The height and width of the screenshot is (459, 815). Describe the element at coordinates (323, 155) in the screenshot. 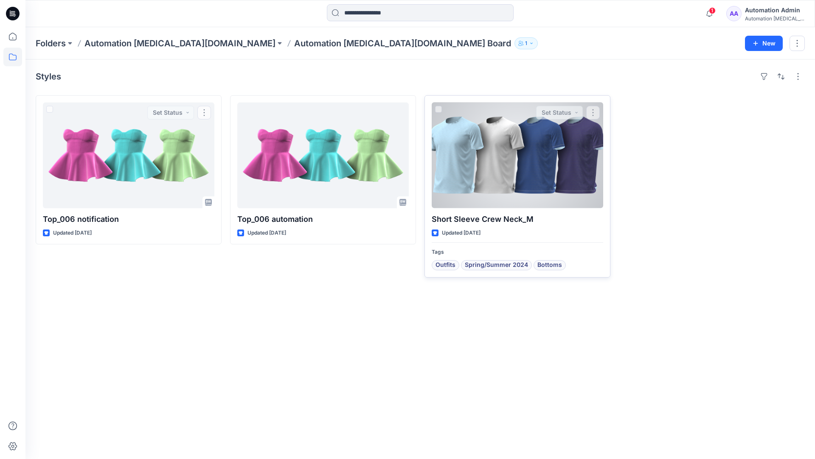

I see `a: Top_006 automation` at that location.